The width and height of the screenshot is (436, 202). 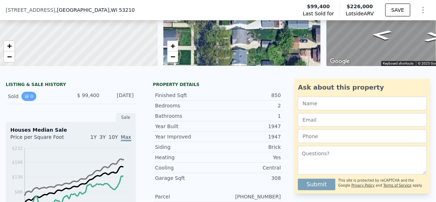 What do you see at coordinates (362, 120) in the screenshot?
I see `input: Email` at bounding box center [362, 120].